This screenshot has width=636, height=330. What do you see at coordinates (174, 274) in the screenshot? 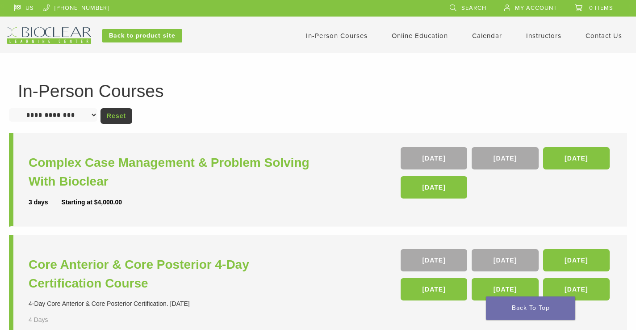
I see `a: Core Anterior & Core Posterior 4-Day Certification Course` at bounding box center [174, 274].